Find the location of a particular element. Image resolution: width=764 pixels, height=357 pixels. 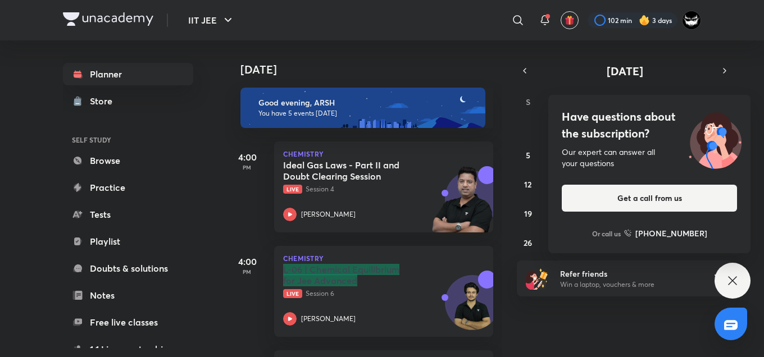

p: Or call us is located at coordinates (606, 234).